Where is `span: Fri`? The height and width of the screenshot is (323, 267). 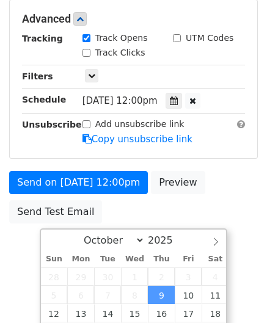
span: Fri is located at coordinates (188, 259).